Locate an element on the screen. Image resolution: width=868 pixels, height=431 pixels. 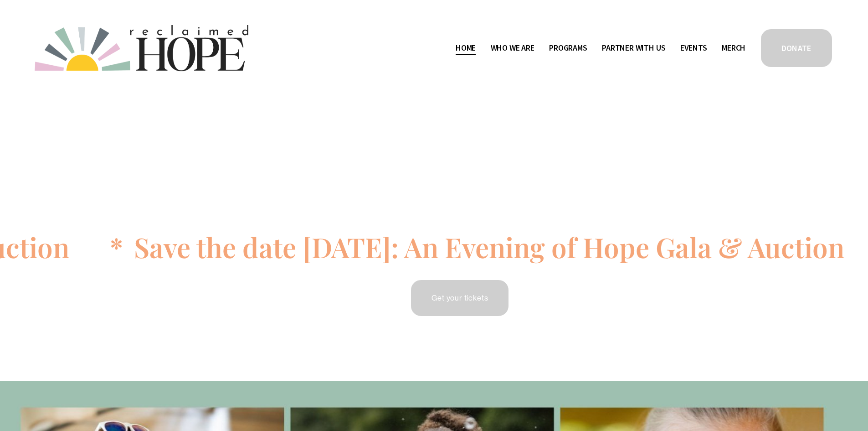
a: Home is located at coordinates (466, 48).